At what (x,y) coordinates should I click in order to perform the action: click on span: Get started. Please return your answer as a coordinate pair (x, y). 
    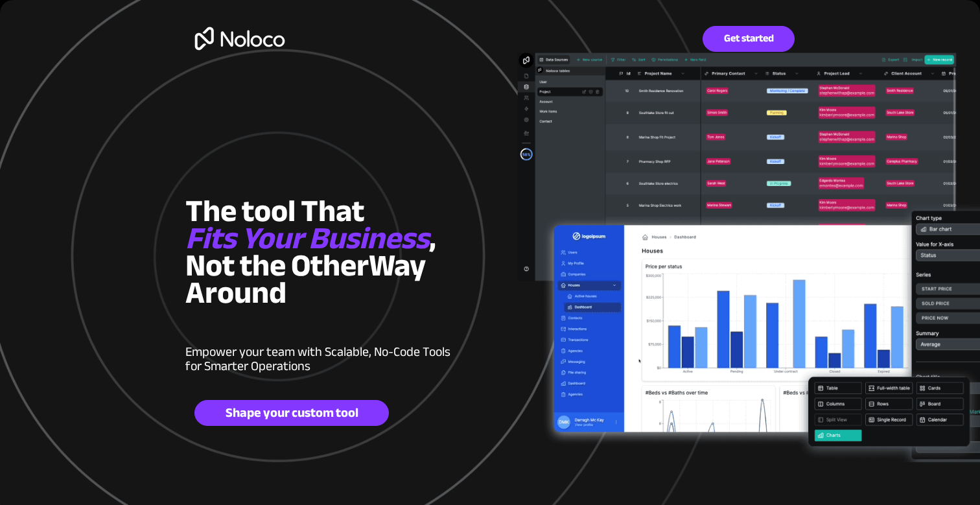
    Looking at the image, I should click on (749, 39).